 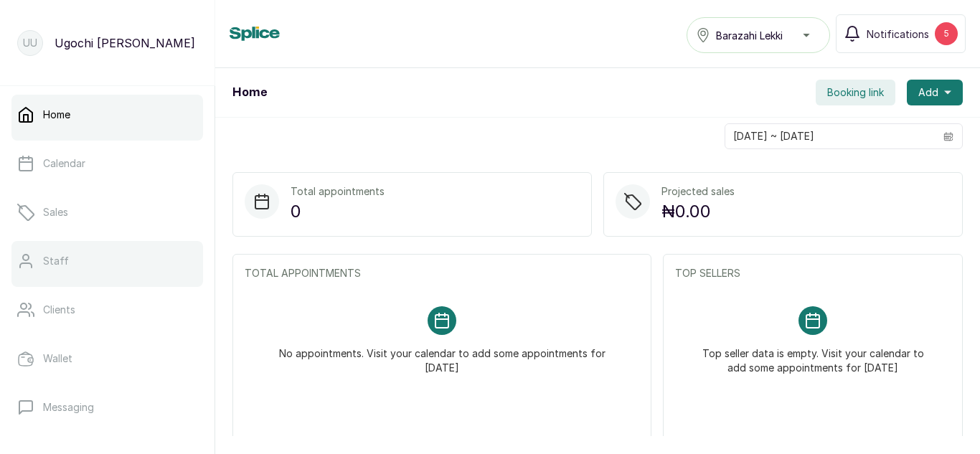 I want to click on p: Projected sales, so click(x=698, y=191).